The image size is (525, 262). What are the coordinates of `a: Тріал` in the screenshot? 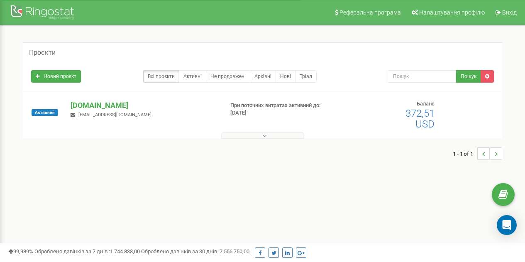 It's located at (306, 76).